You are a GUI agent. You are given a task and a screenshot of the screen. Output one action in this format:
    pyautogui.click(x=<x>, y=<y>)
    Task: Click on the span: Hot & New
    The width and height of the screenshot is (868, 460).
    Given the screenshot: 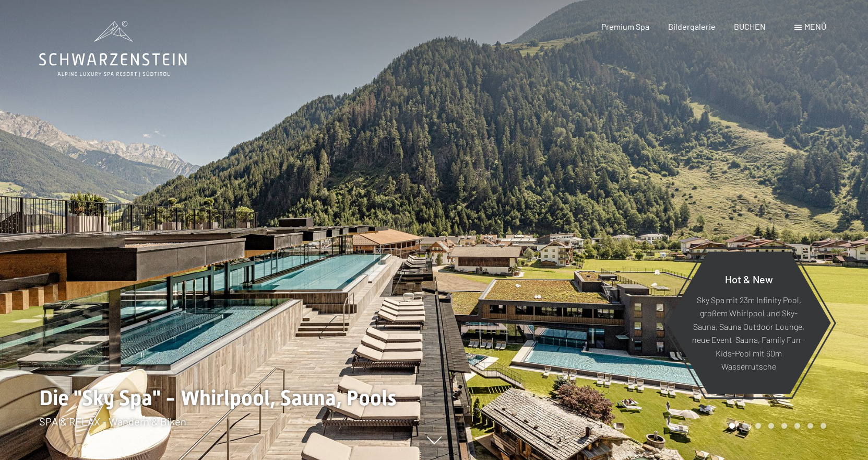 What is the action you would take?
    pyautogui.click(x=749, y=278)
    